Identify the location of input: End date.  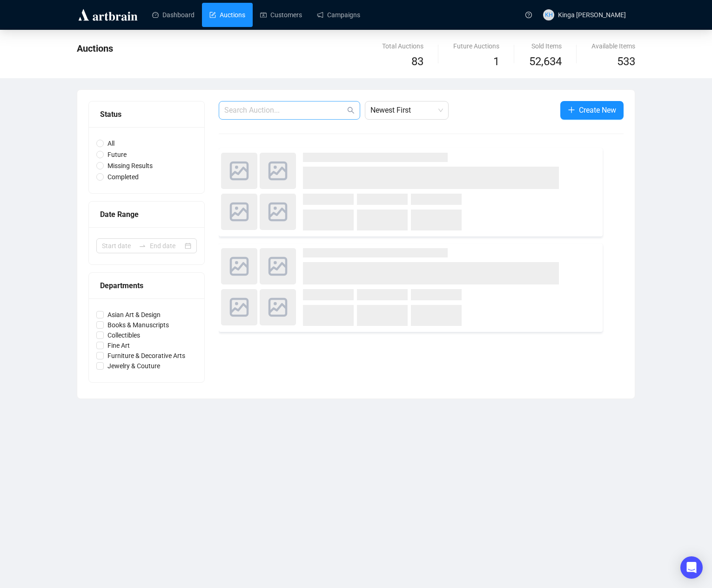
(166, 246).